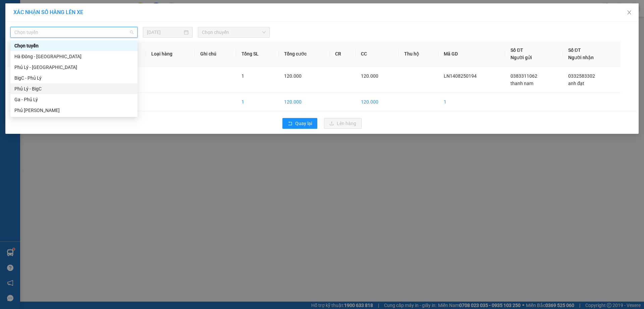  Describe the element at coordinates (629, 13) in the screenshot. I see `button: Close` at that location.